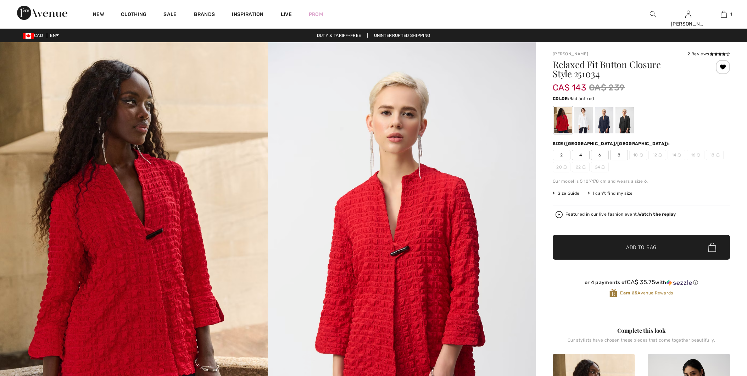 The width and height of the screenshot is (747, 376). I want to click on div: Our model is 5'10"/178 cm and wears a size 6., so click(642, 181).